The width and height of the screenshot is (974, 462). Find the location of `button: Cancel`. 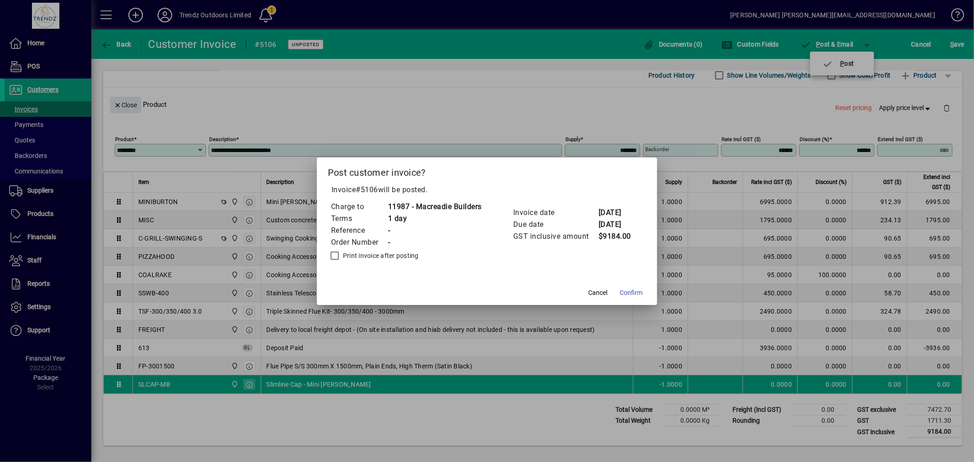

button: Cancel is located at coordinates (597, 293).